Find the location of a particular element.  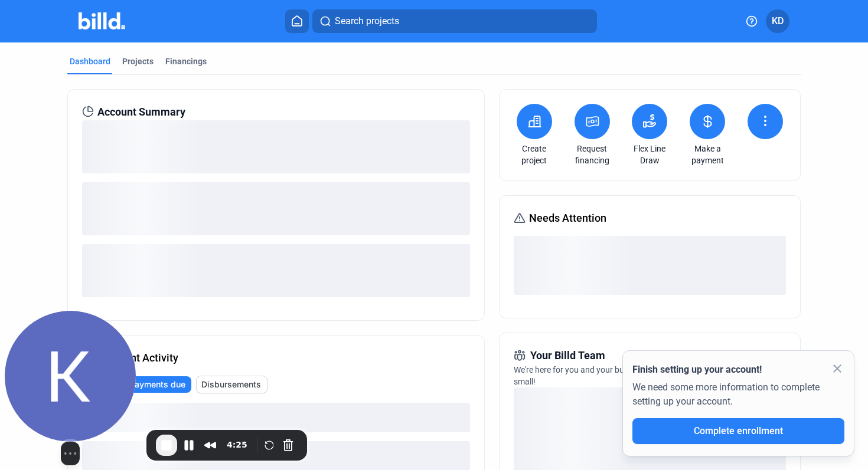

button: KD is located at coordinates (778, 21).